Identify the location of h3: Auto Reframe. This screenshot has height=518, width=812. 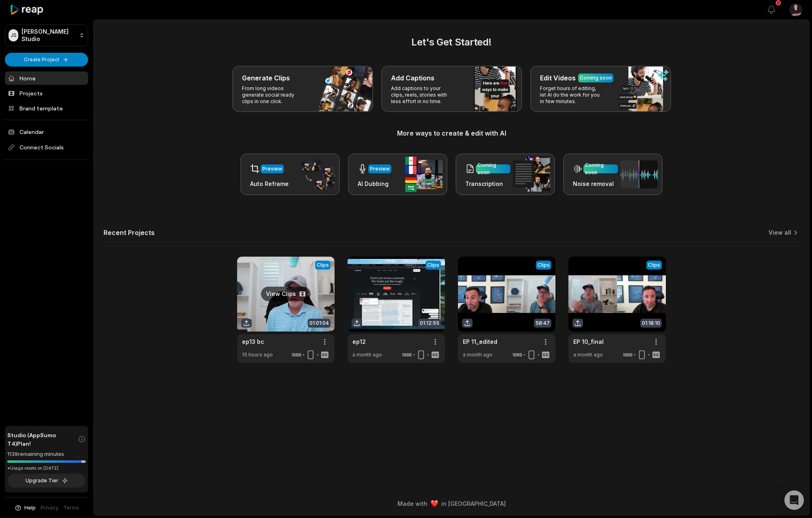
(269, 184).